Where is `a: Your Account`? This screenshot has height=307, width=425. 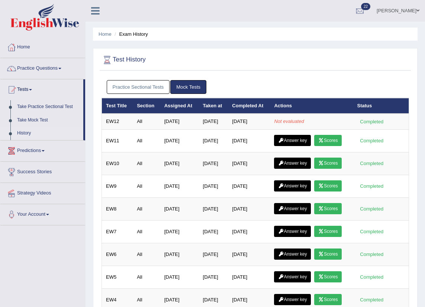 a: Your Account is located at coordinates (43, 213).